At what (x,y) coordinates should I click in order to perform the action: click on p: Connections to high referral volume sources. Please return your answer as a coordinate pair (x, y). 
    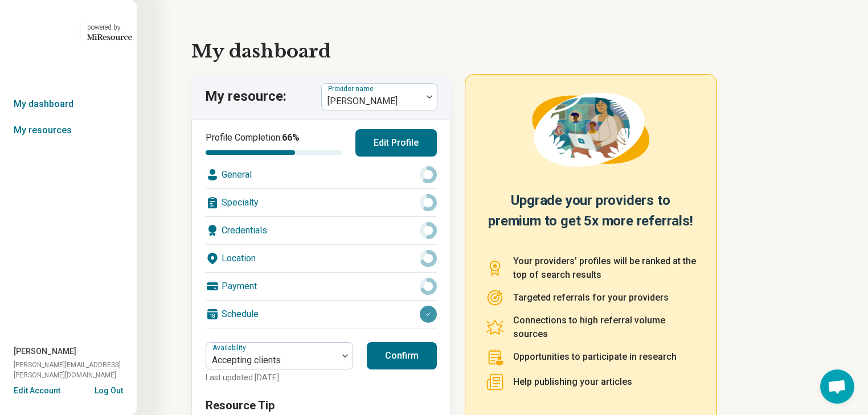
    Looking at the image, I should click on (604, 328).